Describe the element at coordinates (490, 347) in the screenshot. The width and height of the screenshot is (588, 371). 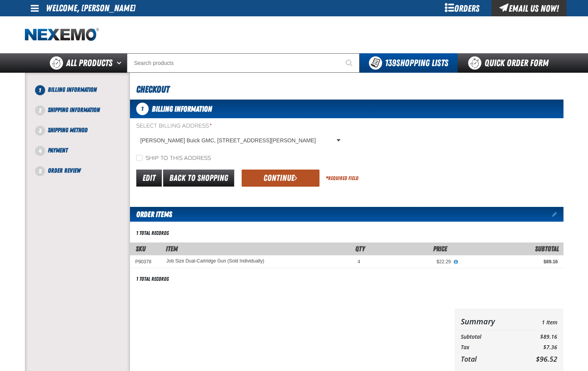
I see `th: Tax` at that location.